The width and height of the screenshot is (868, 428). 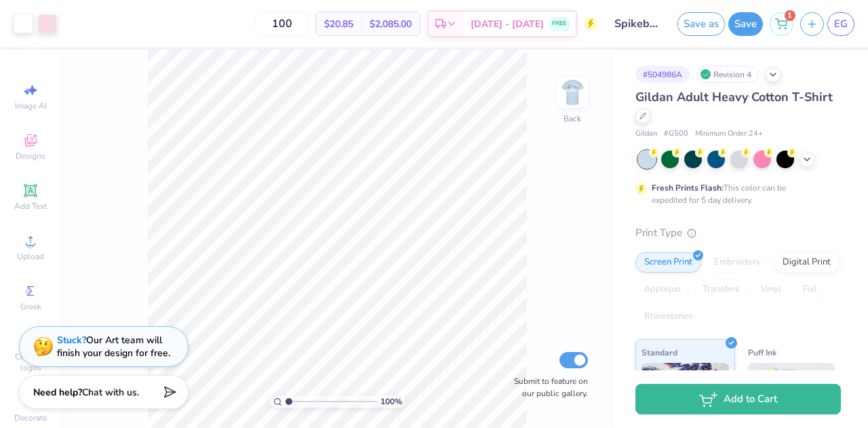 What do you see at coordinates (734, 97) in the screenshot?
I see `span: Gildan Adult Heavy Cotton T-Shirt` at bounding box center [734, 97].